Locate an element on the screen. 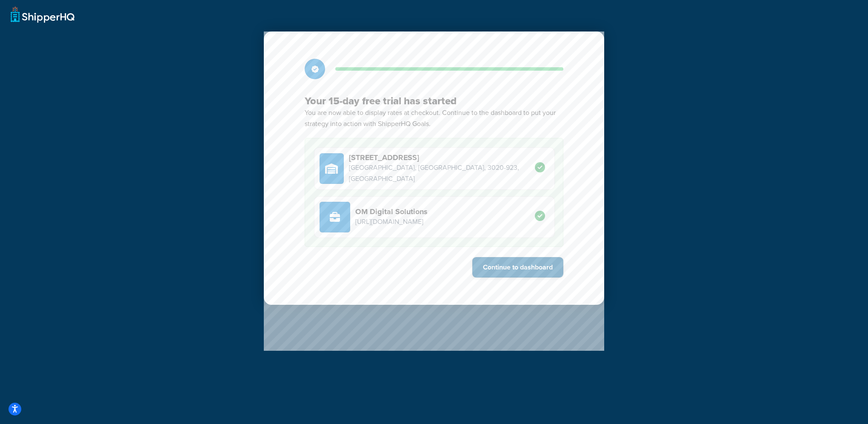  h4: OM Digital Solutions is located at coordinates (391, 211).